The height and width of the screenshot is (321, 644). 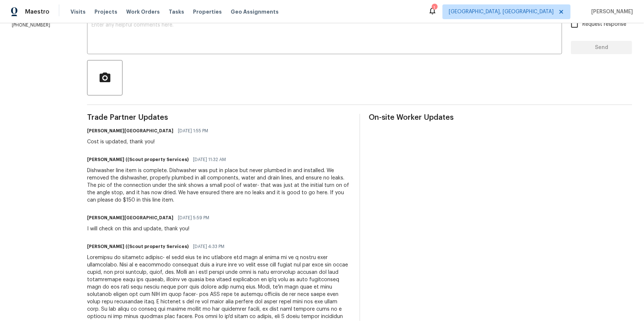 I want to click on span: Geo Assignments, so click(x=255, y=12).